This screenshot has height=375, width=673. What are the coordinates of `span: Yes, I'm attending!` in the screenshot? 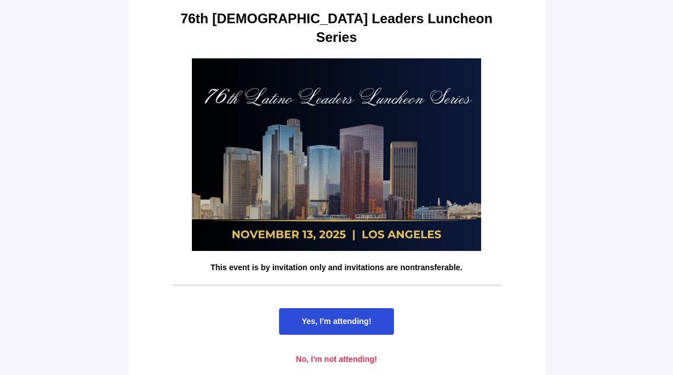 It's located at (336, 321).